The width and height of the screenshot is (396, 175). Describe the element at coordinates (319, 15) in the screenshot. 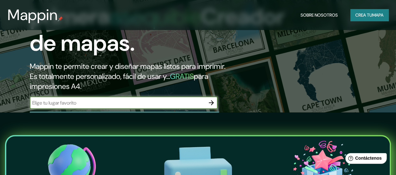

I see `font: Sobre nosotros` at that location.